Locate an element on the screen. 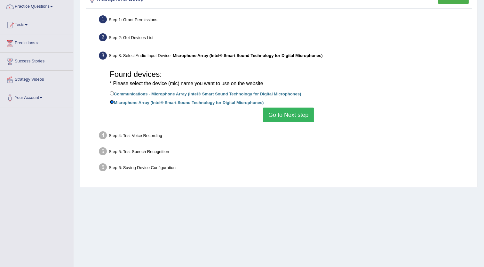 The image size is (484, 267). div: Step 6: Saving Device Configuration is located at coordinates (285, 168).